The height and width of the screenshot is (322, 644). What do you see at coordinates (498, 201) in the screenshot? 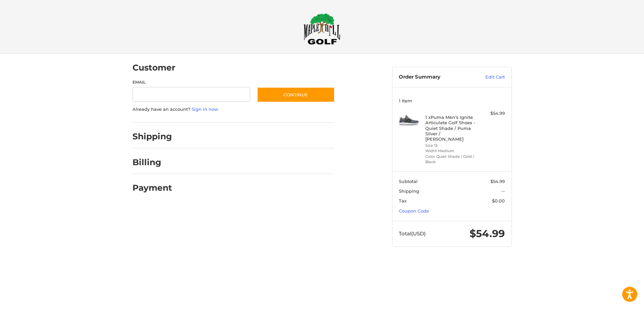
I see `span: $0.00` at bounding box center [498, 201].